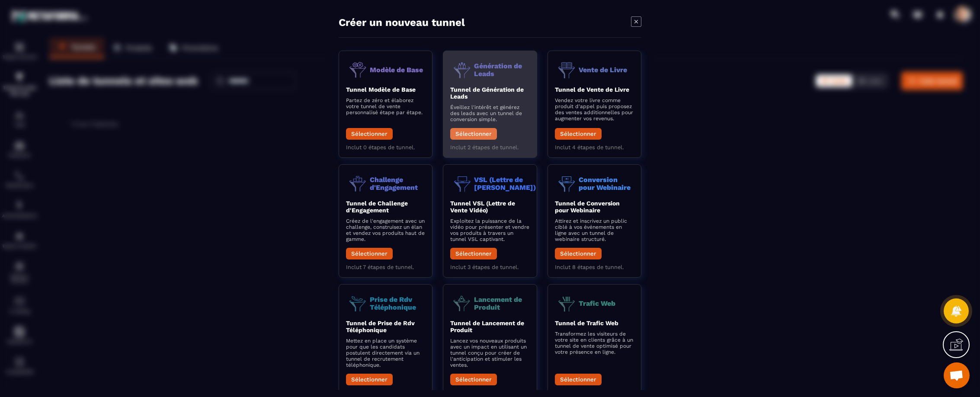  Describe the element at coordinates (594, 267) in the screenshot. I see `p: Inclut 8 étapes de tunnel.` at that location.